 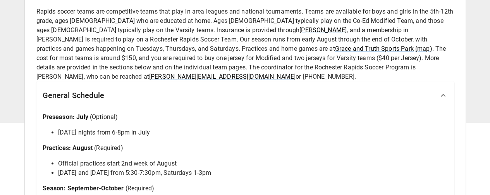 What do you see at coordinates (245, 95) in the screenshot?
I see `div: General Schedule` at bounding box center [245, 95].